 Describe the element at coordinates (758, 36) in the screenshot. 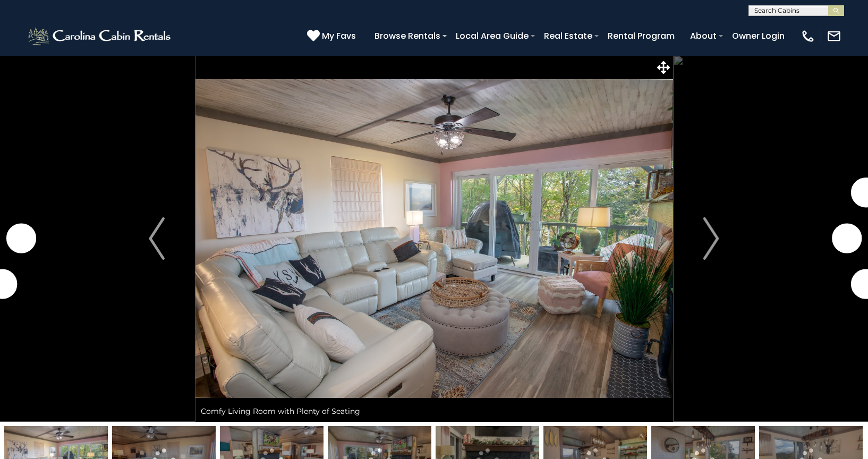

I see `a: Owner Login` at that location.